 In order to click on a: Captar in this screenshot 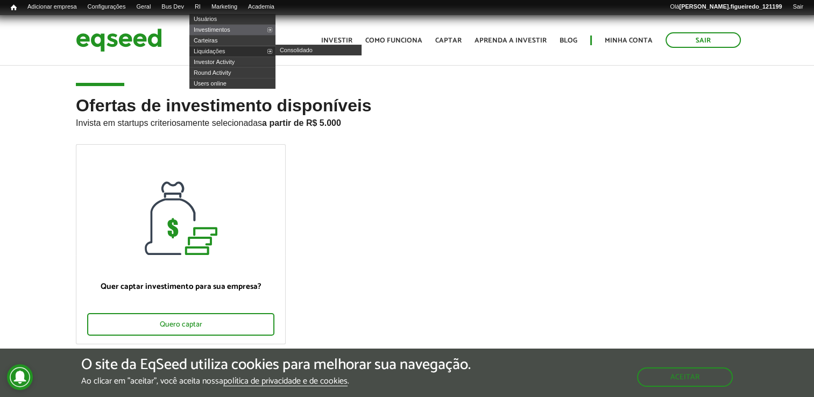, I will do `click(448, 40)`.